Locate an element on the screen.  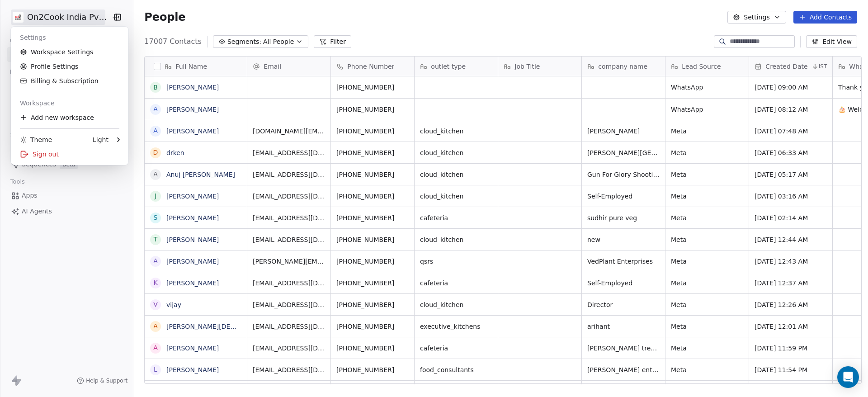
a: Profile Settings is located at coordinates (69, 67).